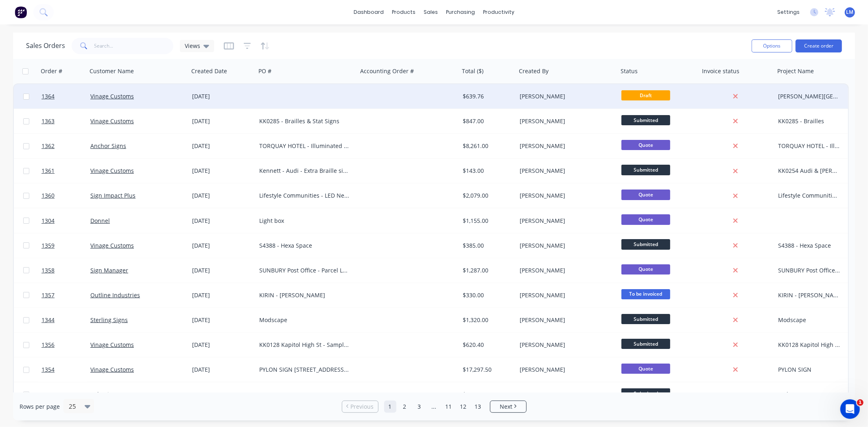  I want to click on span: To be invoiced, so click(646, 294).